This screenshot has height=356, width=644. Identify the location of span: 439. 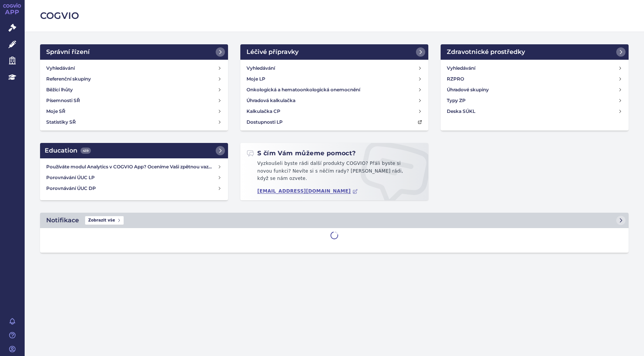
(86, 150).